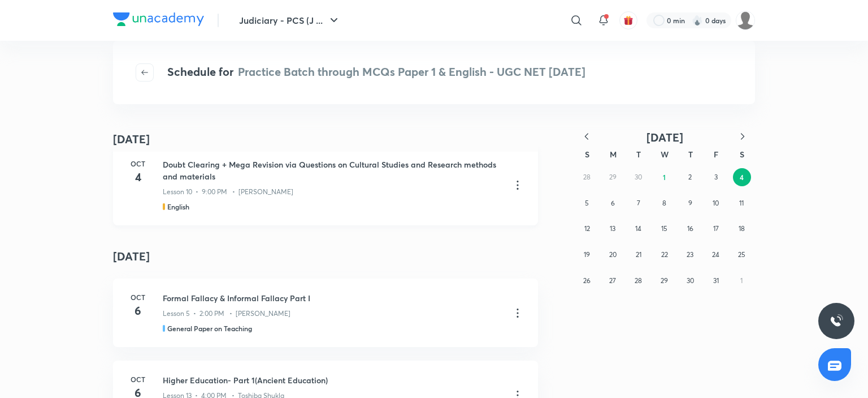 Image resolution: width=868 pixels, height=398 pixels. I want to click on abbr: October 15, 2025, so click(664, 228).